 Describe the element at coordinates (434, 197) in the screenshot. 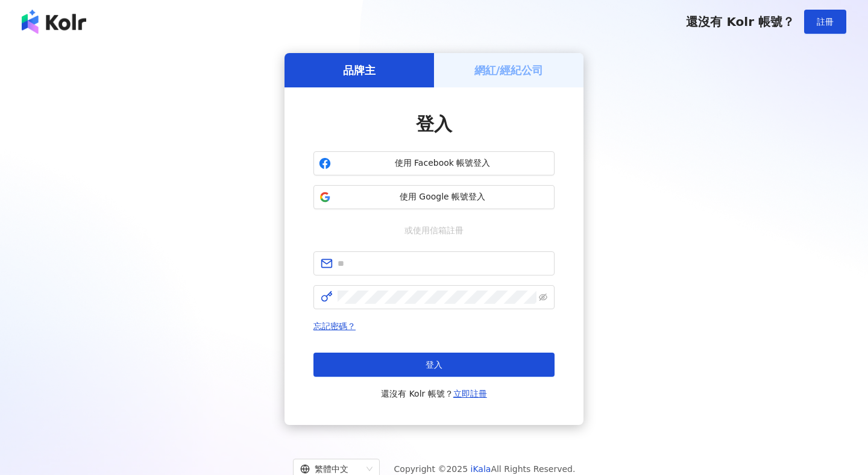

I see `button: 使用 Google 帳號登入` at that location.